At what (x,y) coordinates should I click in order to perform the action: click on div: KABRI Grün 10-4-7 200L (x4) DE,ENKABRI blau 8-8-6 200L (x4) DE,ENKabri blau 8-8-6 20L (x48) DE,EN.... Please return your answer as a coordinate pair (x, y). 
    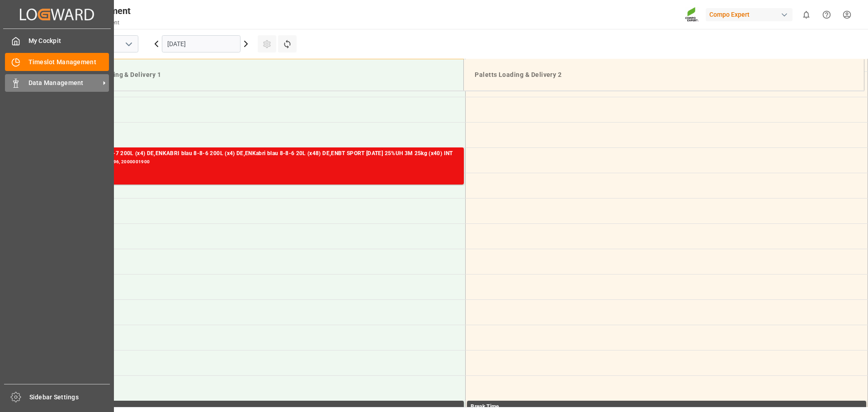
    Looking at the image, I should click on (264, 153).